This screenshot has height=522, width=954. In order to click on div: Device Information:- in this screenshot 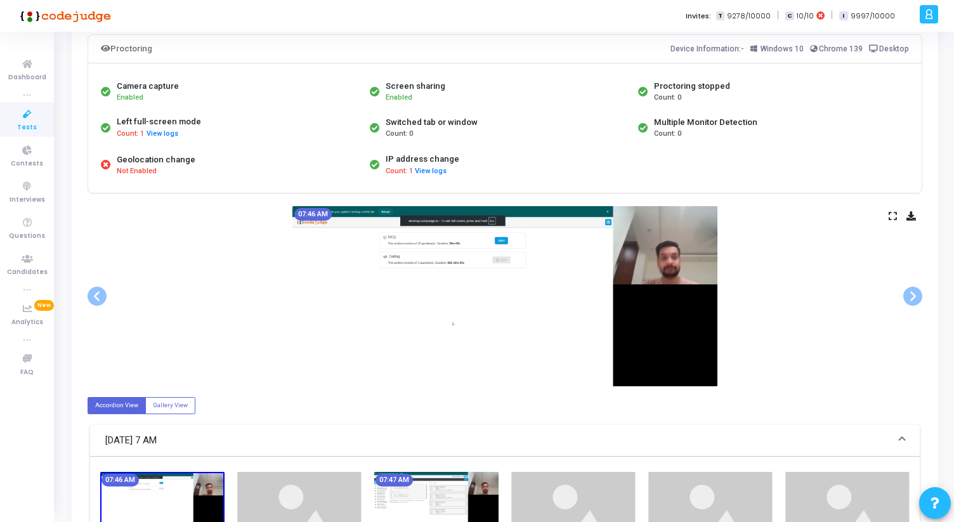, I will do `click(789, 49)`.